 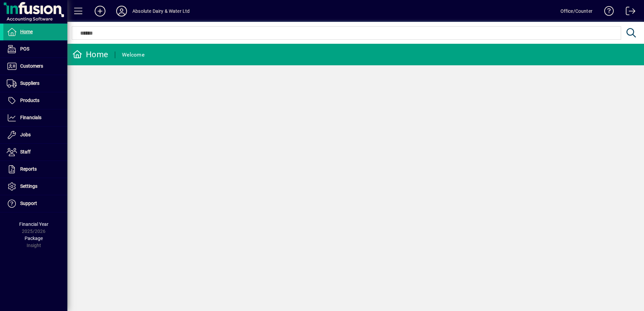 I want to click on span: Jobs, so click(x=25, y=135).